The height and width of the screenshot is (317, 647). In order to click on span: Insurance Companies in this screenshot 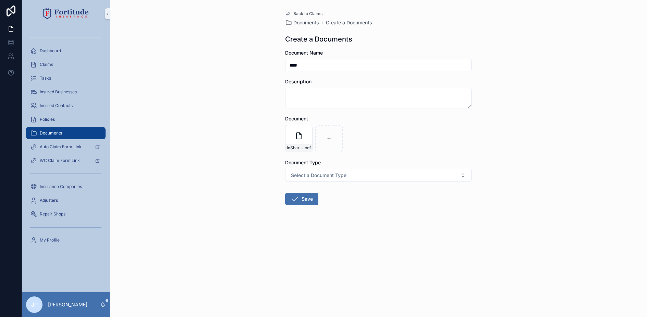, I will do `click(61, 186)`.